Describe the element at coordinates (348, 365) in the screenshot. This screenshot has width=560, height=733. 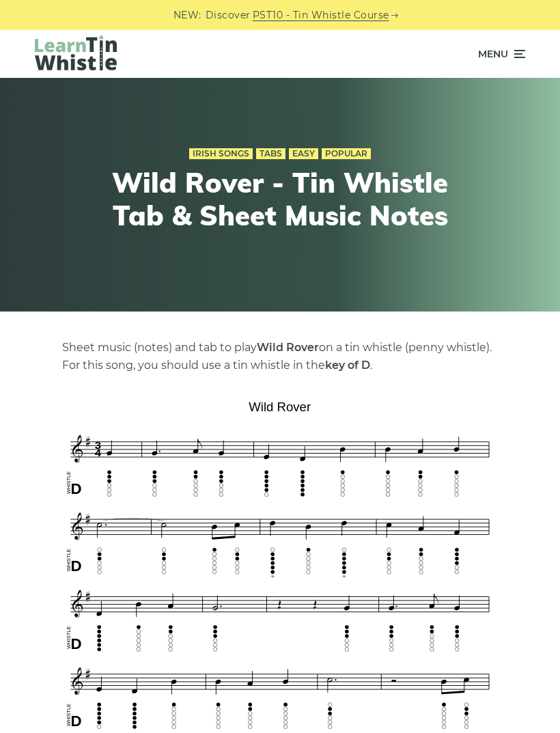
I see `strong: key of D` at that location.